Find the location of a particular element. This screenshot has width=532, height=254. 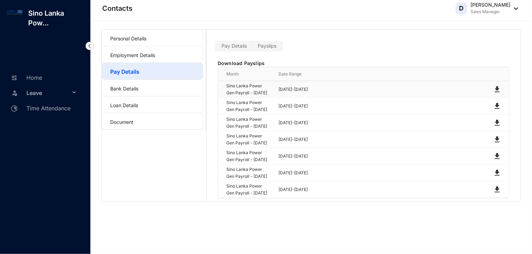

li: Time Attendance is located at coordinates (44, 108).